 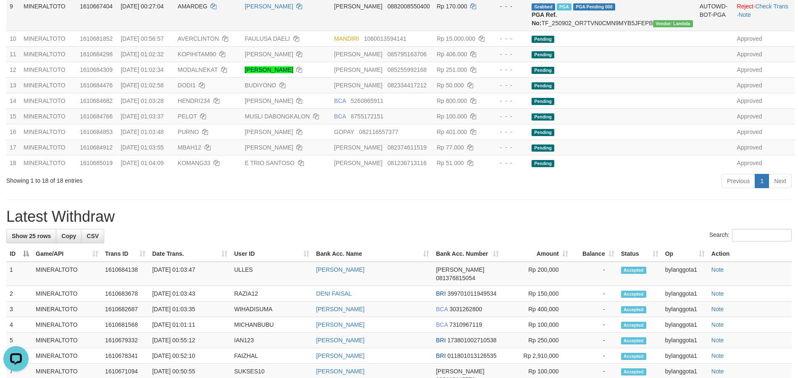 What do you see at coordinates (272, 356) in the screenshot?
I see `td: FAIZHAL` at bounding box center [272, 356].